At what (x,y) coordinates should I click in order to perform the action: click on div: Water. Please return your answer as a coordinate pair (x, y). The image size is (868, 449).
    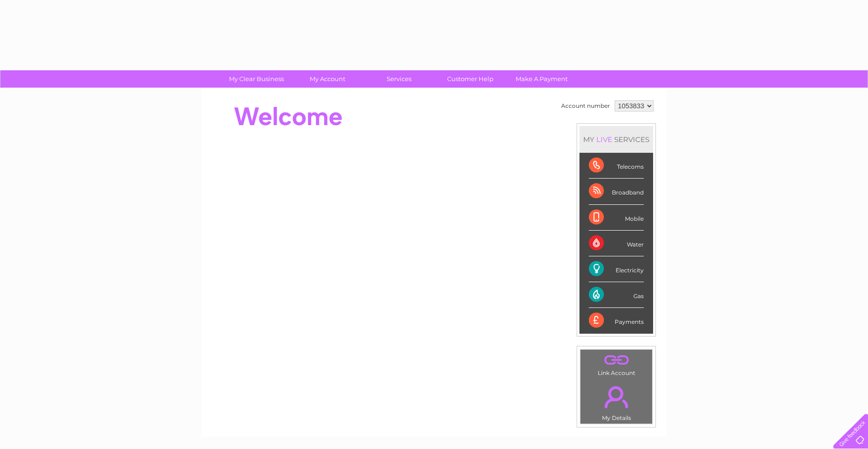
    Looking at the image, I should click on (616, 244).